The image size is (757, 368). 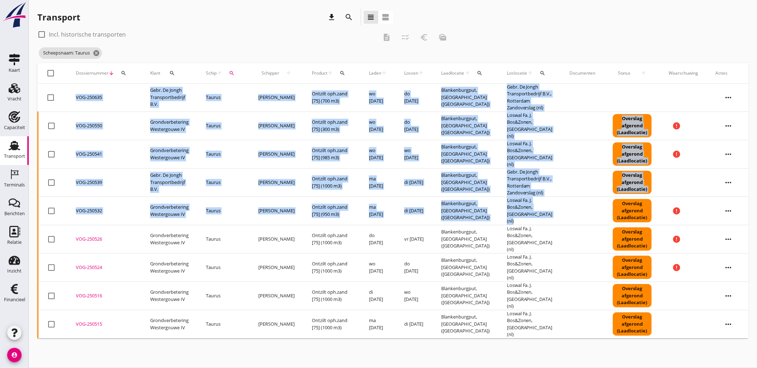 I want to click on span: Laadlocatie, so click(x=452, y=73).